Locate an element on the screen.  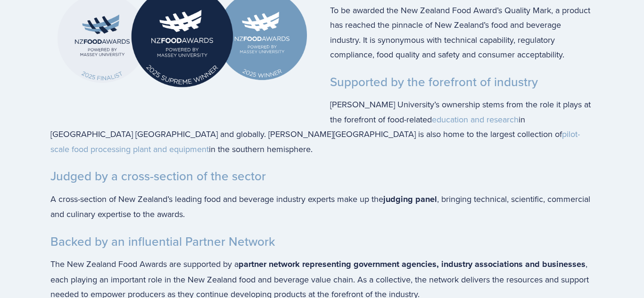
strong: judging panel is located at coordinates (410, 199).